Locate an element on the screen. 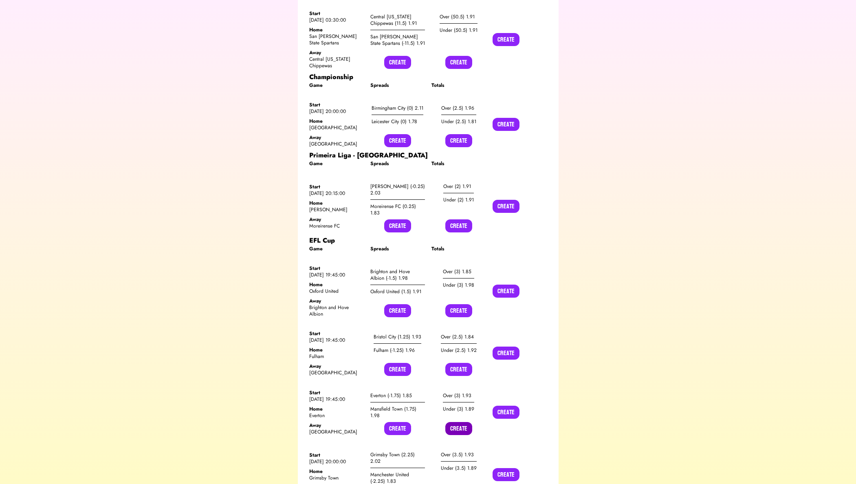 The width and height of the screenshot is (856, 484). div: Under (3) 1.98 is located at coordinates (458, 285).